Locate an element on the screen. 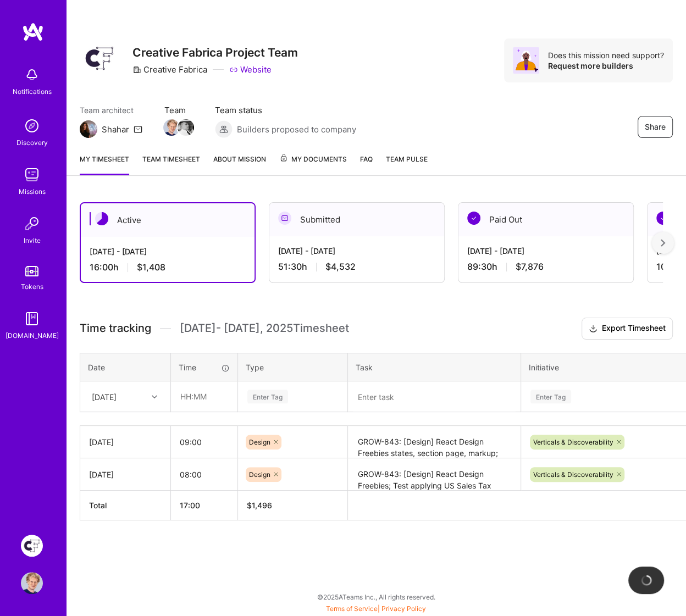 The image size is (686, 616). span: Builders proposed to company is located at coordinates (297, 129).